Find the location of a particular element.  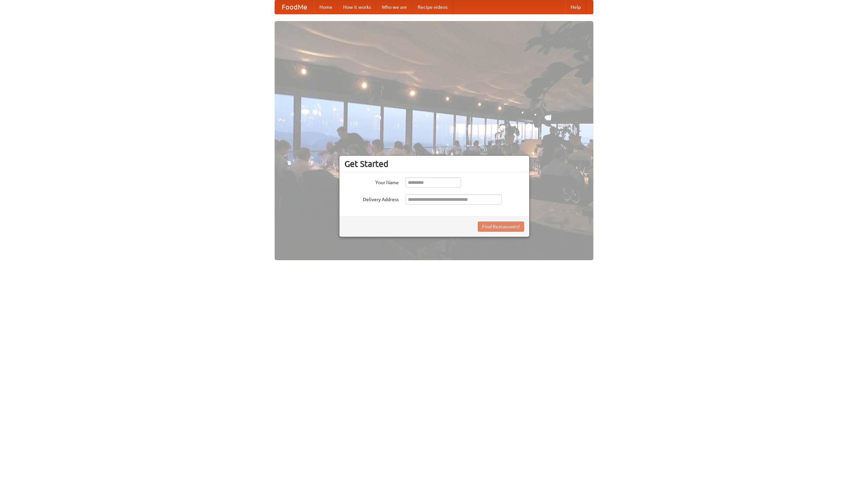

a: Home is located at coordinates (326, 7).